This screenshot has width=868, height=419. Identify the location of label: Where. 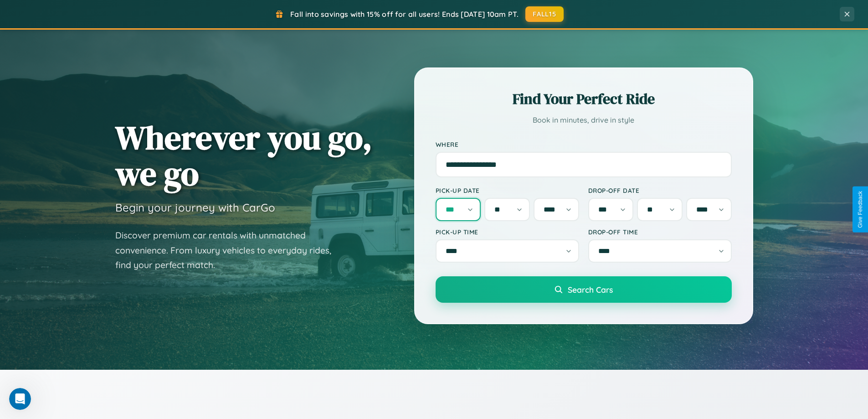
(584, 144).